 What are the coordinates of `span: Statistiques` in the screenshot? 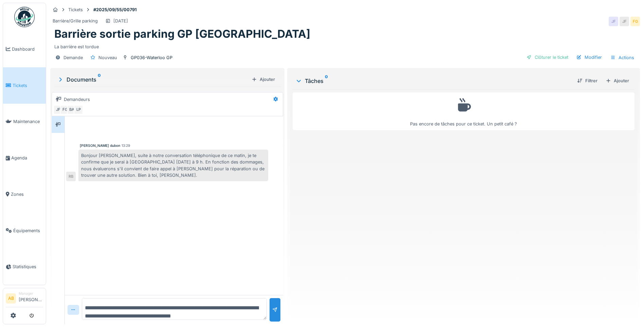 It's located at (28, 266).